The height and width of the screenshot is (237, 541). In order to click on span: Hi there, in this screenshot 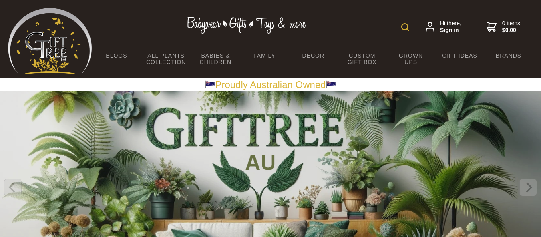, I will do `click(451, 27)`.